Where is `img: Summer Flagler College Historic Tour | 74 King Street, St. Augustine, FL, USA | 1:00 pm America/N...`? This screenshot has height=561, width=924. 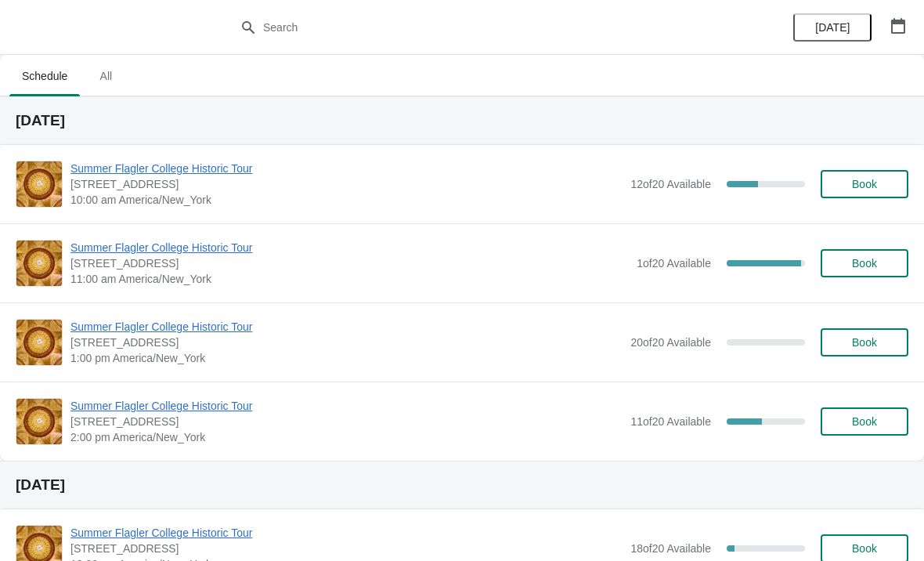 img: Summer Flagler College Historic Tour | 74 King Street, St. Augustine, FL, USA | 1:00 pm America/N... is located at coordinates (39, 342).